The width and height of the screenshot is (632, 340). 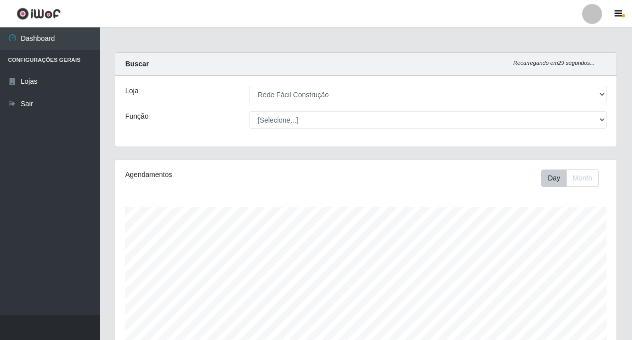 What do you see at coordinates (553, 63) in the screenshot?
I see `i: Recarregando em 29 segundos...` at bounding box center [553, 63].